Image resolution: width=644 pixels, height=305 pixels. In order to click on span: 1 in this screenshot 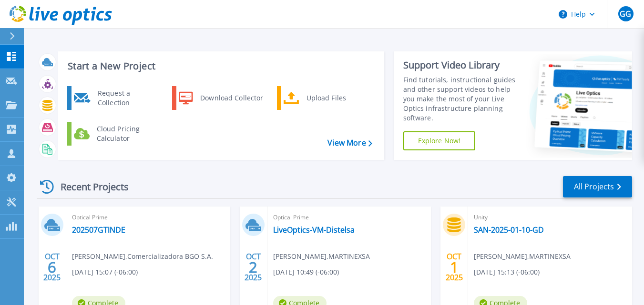, I will do `click(454, 267)`.